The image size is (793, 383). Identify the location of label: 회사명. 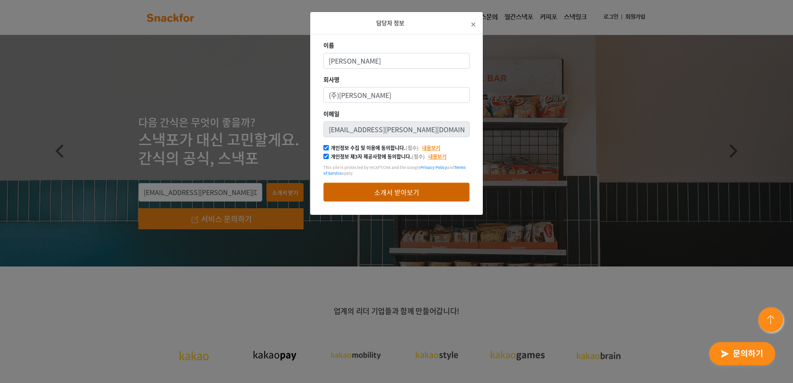
(331, 79).